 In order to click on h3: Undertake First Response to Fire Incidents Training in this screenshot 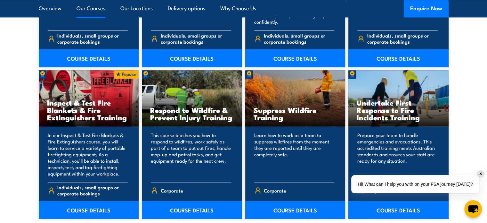, I will do `click(399, 110)`.